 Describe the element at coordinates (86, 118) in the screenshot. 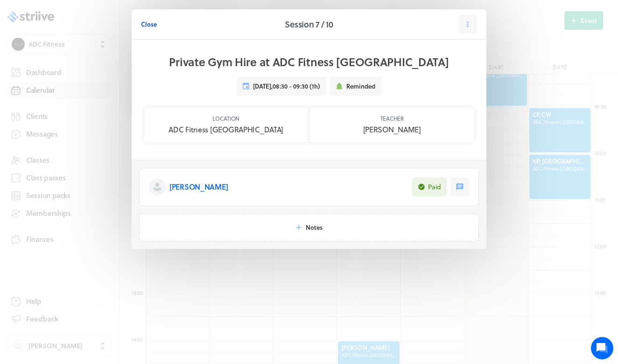

I see `span: New conversation` at that location.